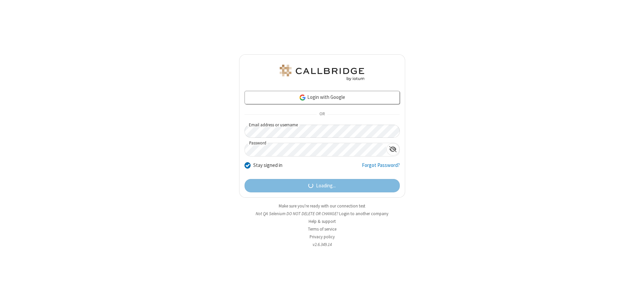  I want to click on img: QA Selenium DO NOT DELETE OR CHANGE, so click(322, 73).